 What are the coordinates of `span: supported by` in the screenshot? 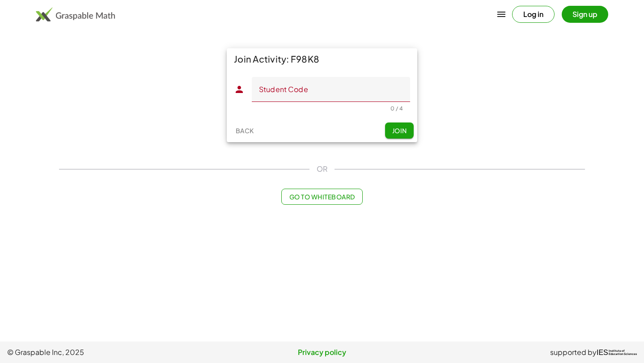 It's located at (573, 352).